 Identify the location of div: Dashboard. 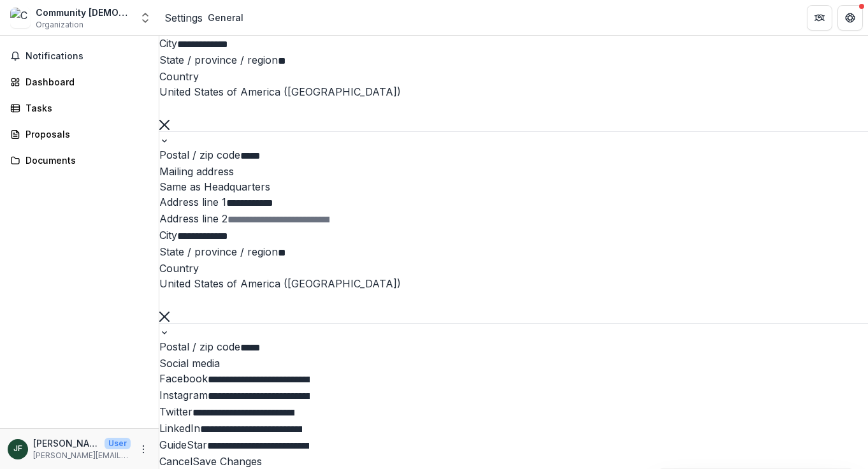
(84, 82).